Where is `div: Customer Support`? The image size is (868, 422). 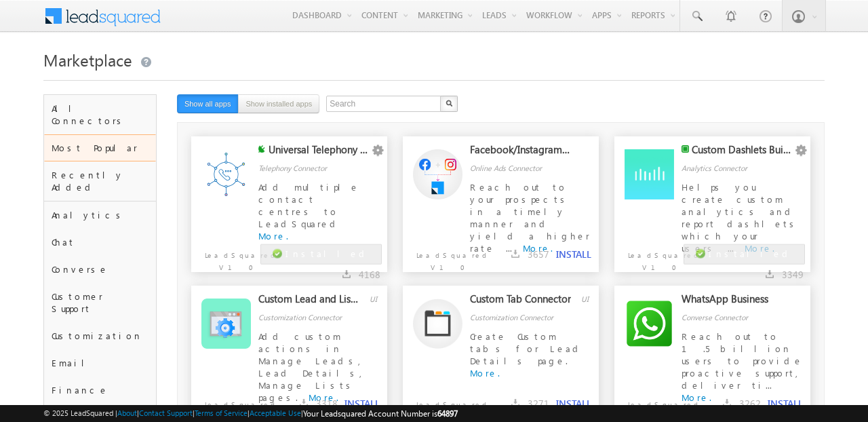
div: Customer Support is located at coordinates (99, 303).